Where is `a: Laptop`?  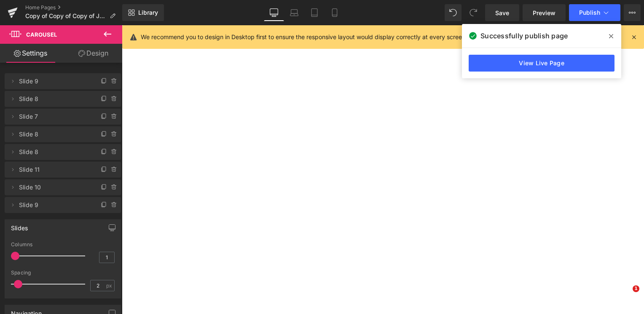
a: Laptop is located at coordinates (294, 13).